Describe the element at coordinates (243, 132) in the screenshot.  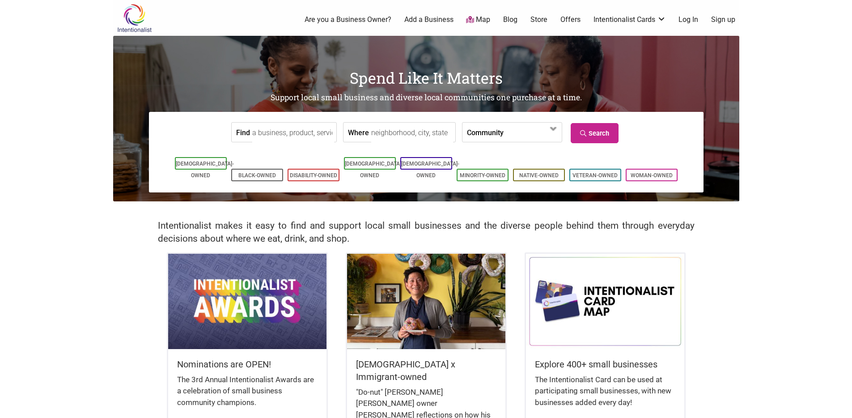
I see `label: Find` at that location.